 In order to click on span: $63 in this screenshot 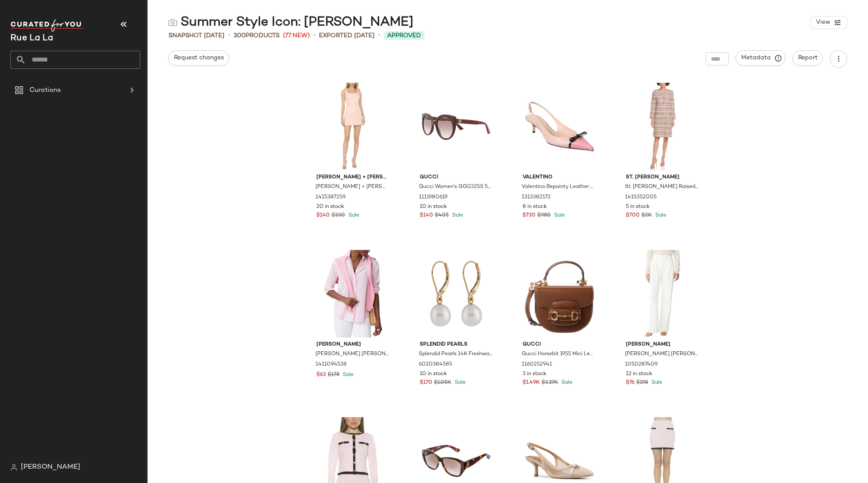, I will do `click(321, 375)`.